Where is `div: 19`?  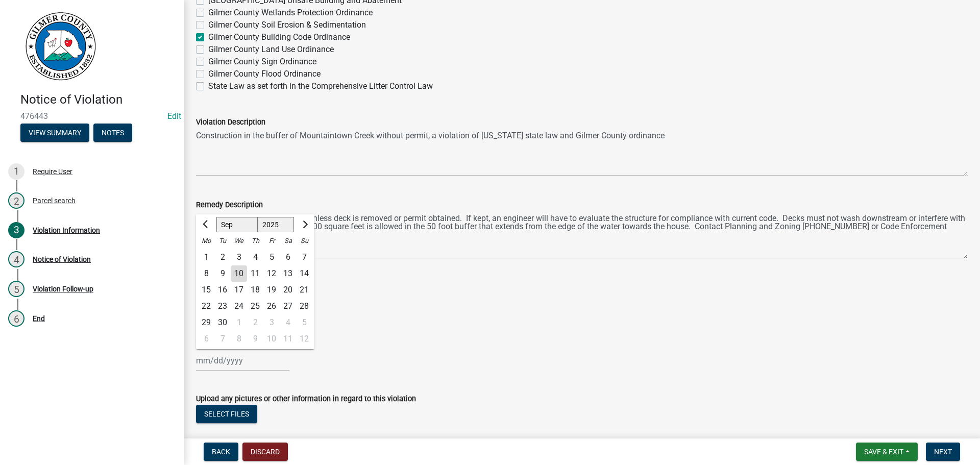
div: 19 is located at coordinates (272, 290).